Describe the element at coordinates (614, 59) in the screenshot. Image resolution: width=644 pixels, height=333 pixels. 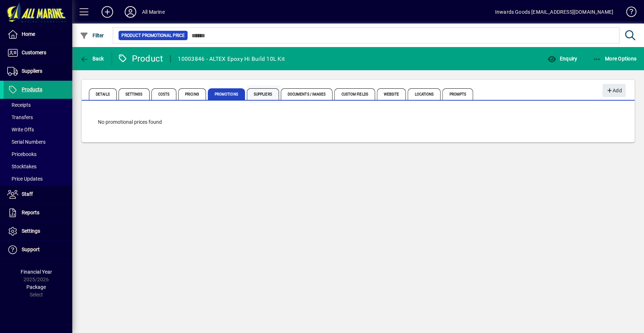
I see `button: More Options` at that location.